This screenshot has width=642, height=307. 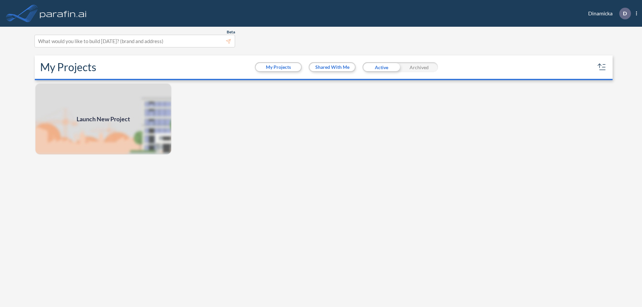 I want to click on div: Dinamicka, so click(x=608, y=13).